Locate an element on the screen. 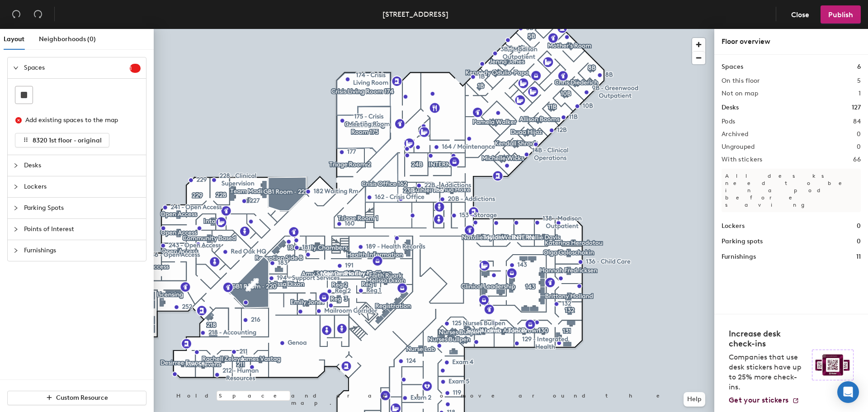 This screenshot has width=868, height=412. button: Redo (⌘ + ⇧ + Z) is located at coordinates (38, 14).